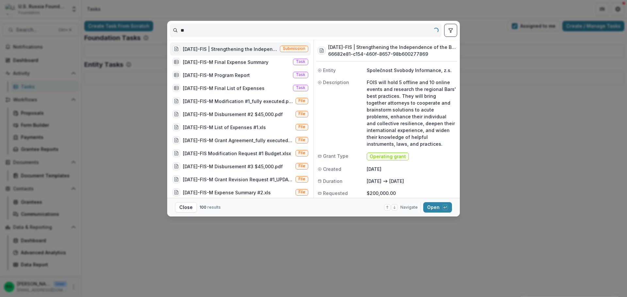 Image resolution: width=627 pixels, height=297 pixels. I want to click on span: Created, so click(332, 169).